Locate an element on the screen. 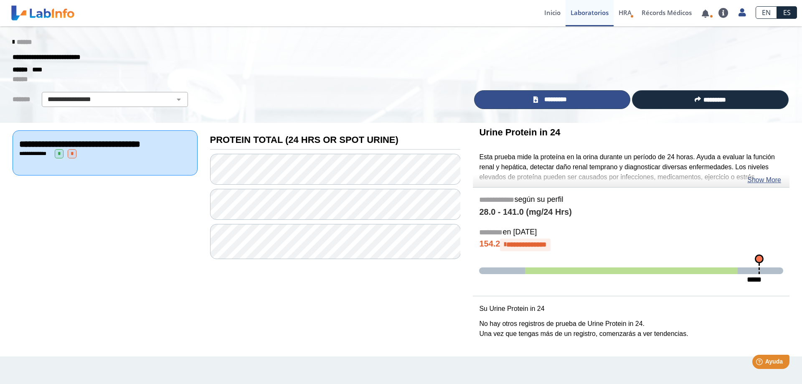  h4: 28.0 - 141.0 (mg/24 Hrs) is located at coordinates (631, 212).